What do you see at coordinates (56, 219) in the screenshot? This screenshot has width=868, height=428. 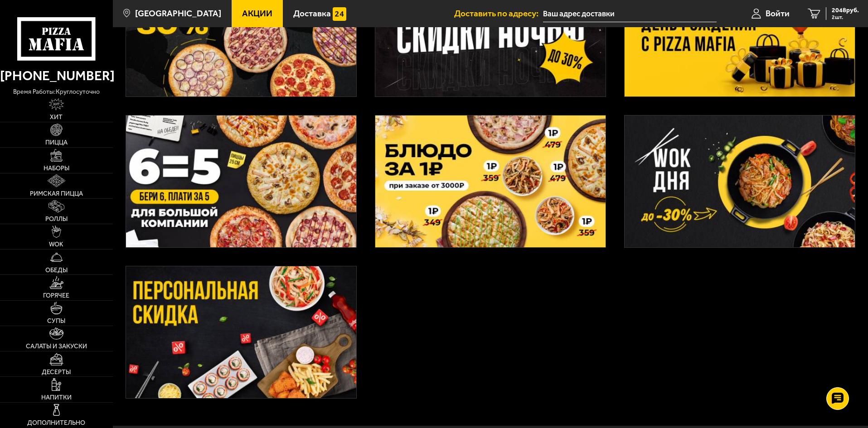 I see `span: Роллы` at bounding box center [56, 219].